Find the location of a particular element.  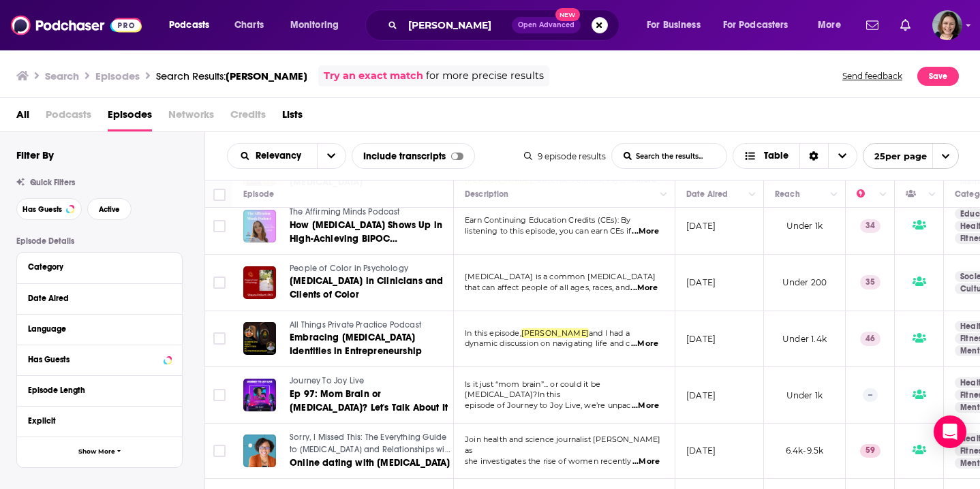

span: 25 per page is located at coordinates (895, 156).